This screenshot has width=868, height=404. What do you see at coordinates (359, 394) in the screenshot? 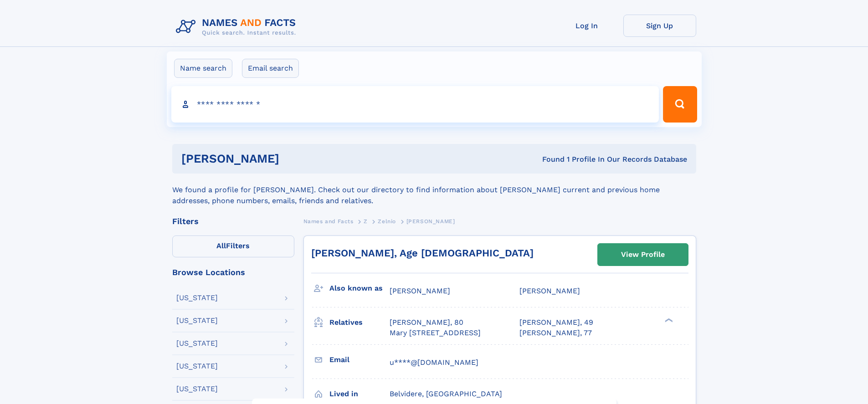
I see `h3: Lived in` at bounding box center [359, 394].